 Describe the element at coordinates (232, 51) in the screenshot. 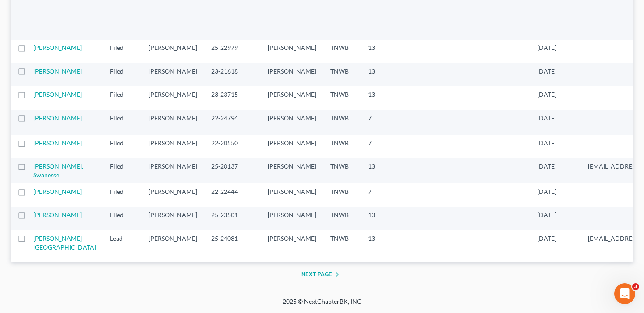

I see `td: 25-22979` at that location.